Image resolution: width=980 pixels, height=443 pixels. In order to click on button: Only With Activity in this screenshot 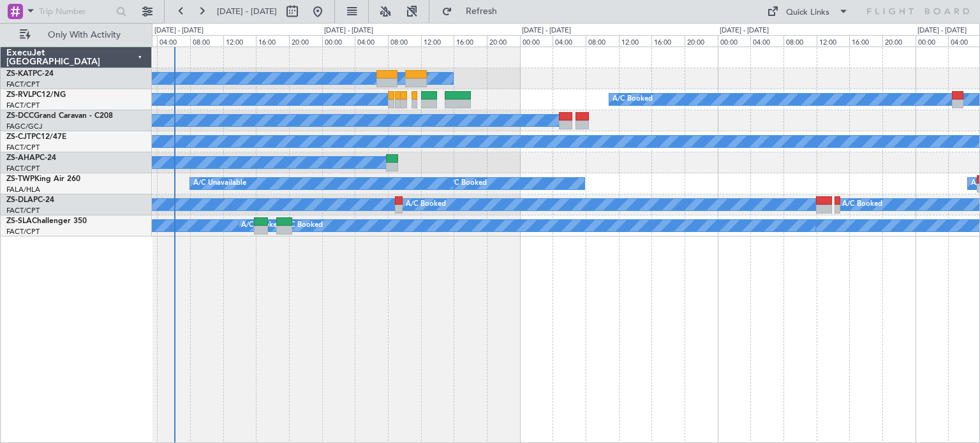, I will do `click(76, 35)`.